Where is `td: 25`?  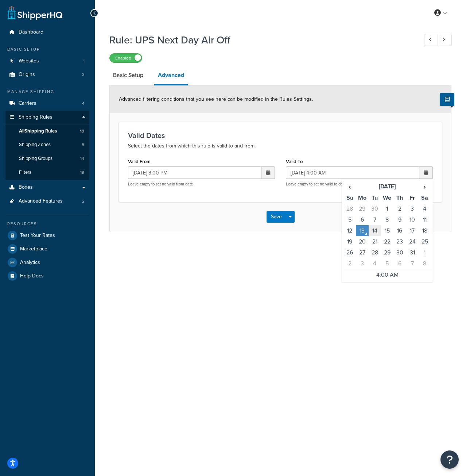 td: 25 is located at coordinates (425, 242).